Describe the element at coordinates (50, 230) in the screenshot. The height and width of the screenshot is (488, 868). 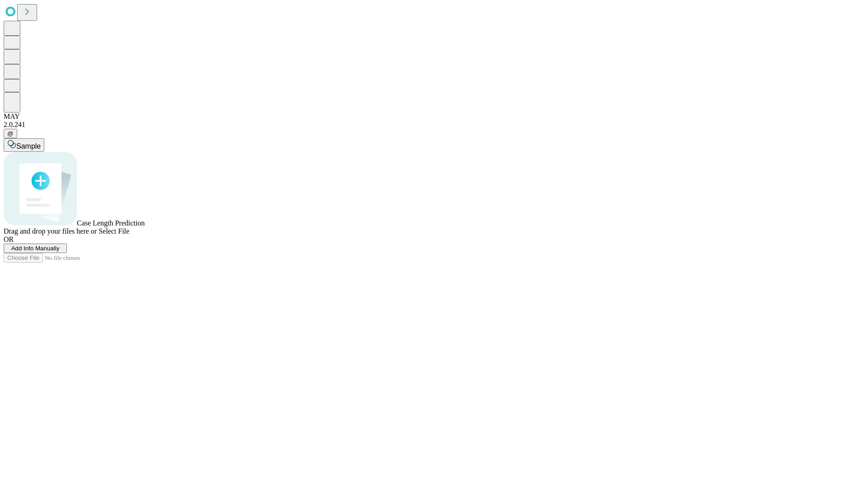
I see `span: Drag and drop your files here or` at that location.